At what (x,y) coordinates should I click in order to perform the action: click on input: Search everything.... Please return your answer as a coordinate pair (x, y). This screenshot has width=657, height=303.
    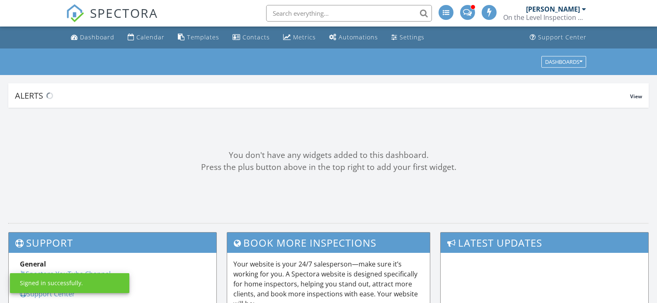
    Looking at the image, I should click on (349, 13).